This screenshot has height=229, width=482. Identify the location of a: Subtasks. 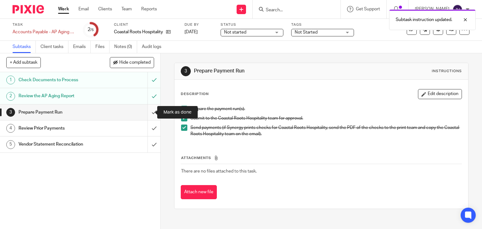
(24, 47).